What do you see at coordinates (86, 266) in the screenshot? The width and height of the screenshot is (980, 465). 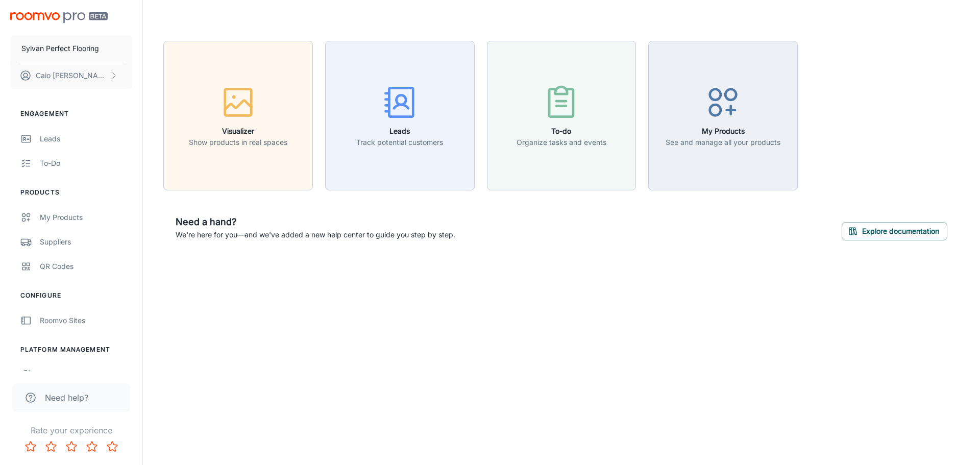 I see `div: QR Codes` at bounding box center [86, 266].